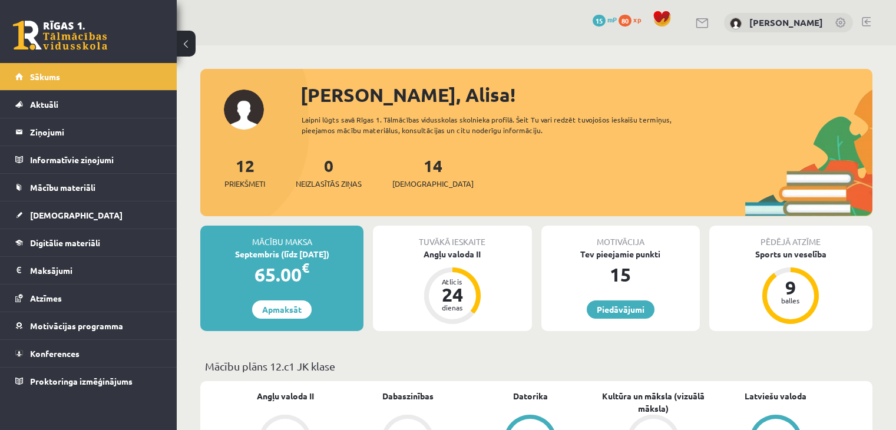 This screenshot has height=430, width=896. Describe the element at coordinates (285, 396) in the screenshot. I see `a: Angļu valoda II` at that location.